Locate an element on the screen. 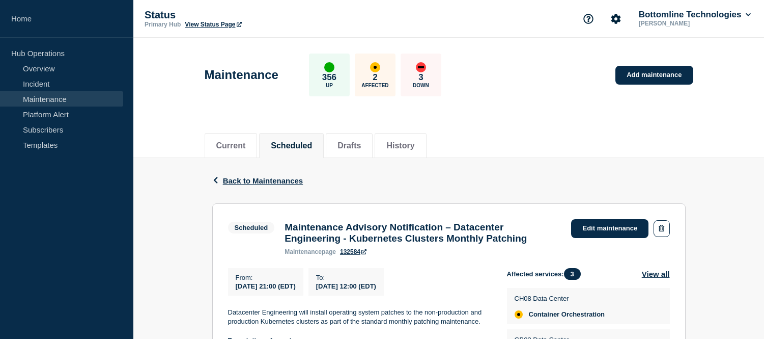 Image resolution: width=764 pixels, height=339 pixels. button: Current is located at coordinates (231, 146).